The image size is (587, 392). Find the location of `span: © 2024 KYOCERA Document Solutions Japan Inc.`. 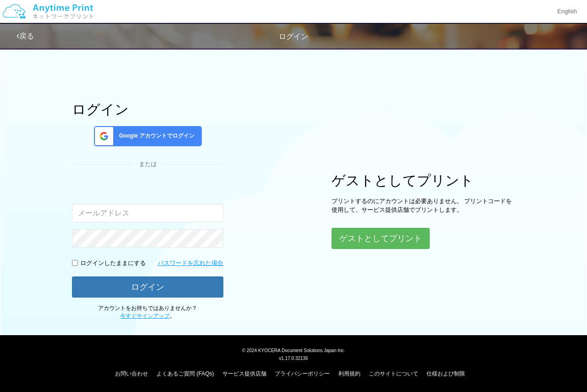

span: © 2024 KYOCERA Document Solutions Japan Inc. is located at coordinates (293, 350).